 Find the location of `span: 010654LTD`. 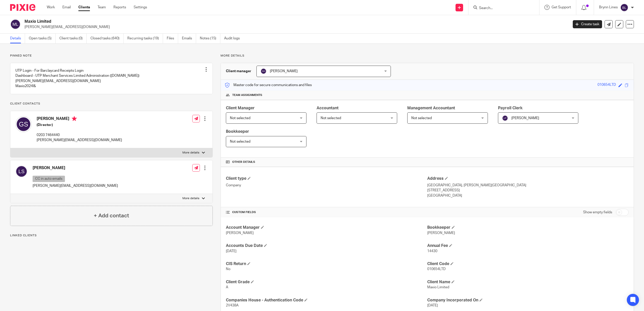

span: 010654LTD is located at coordinates (436, 269).